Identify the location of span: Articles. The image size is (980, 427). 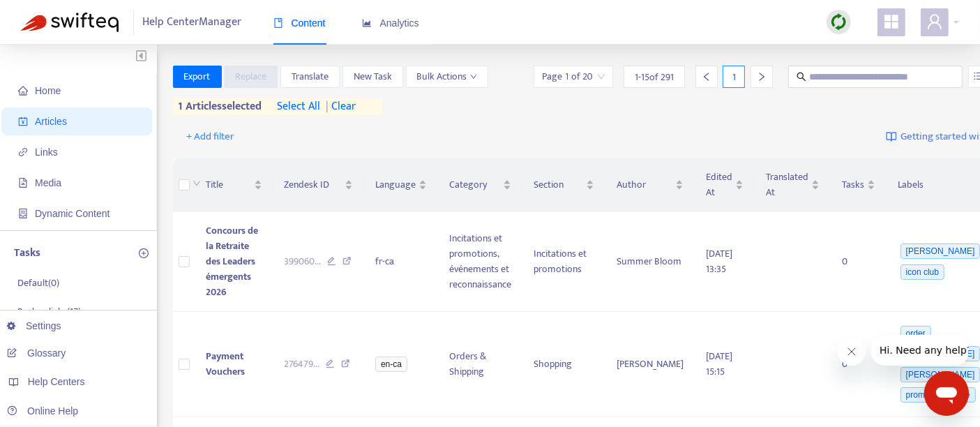
(51, 122).